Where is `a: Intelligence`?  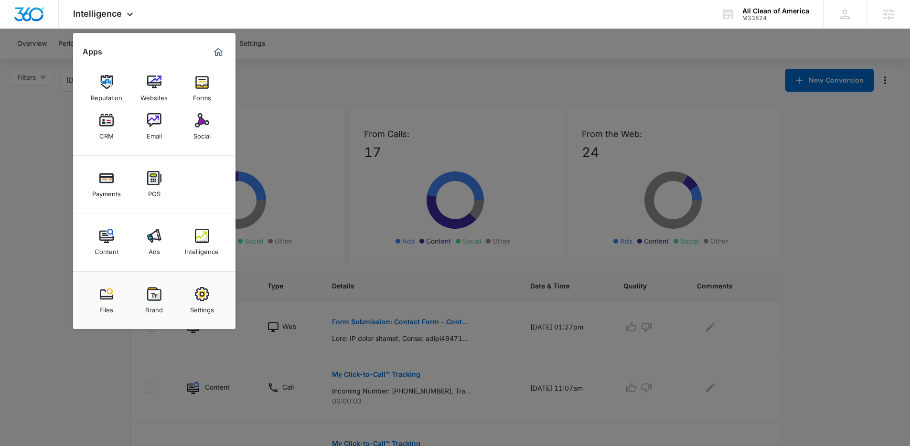 a: Intelligence is located at coordinates (202, 242).